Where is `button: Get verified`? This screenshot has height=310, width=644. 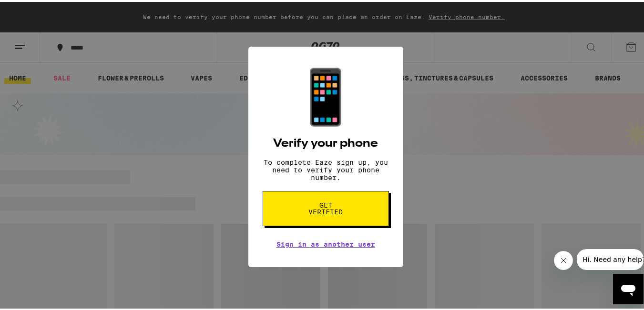 button: Get verified is located at coordinates (325, 207).